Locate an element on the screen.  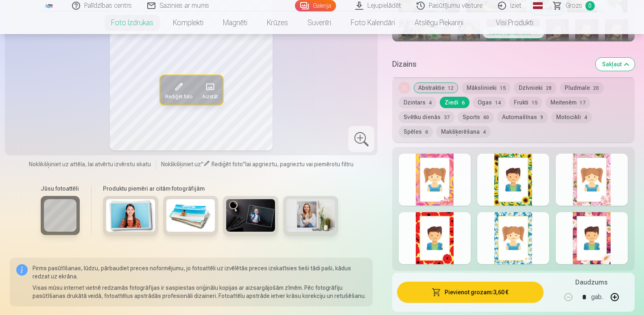
a: Komplekti is located at coordinates (188, 23).